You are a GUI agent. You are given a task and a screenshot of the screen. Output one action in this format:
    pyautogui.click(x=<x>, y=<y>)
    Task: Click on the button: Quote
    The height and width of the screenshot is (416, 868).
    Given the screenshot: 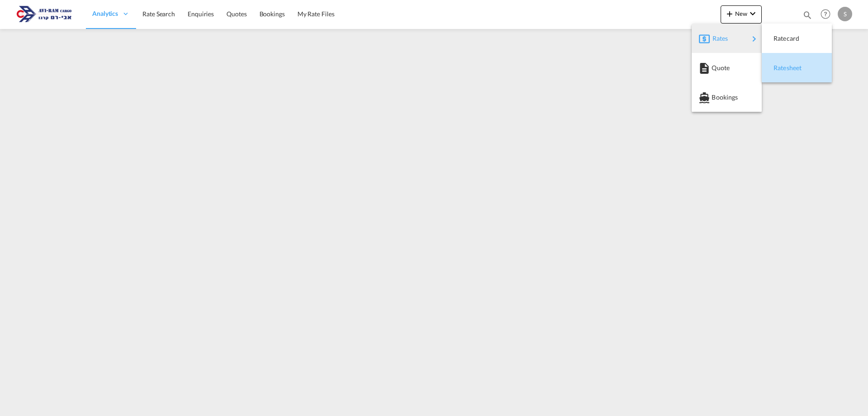 What is the action you would take?
    pyautogui.click(x=727, y=68)
    